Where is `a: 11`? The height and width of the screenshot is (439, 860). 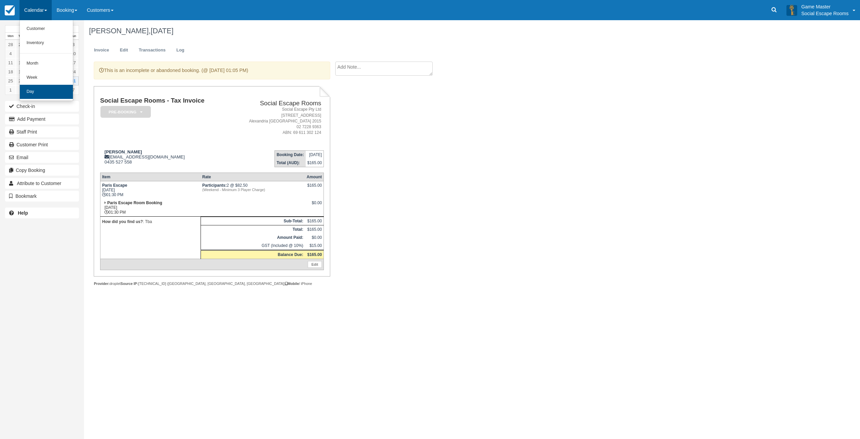
a: 11 is located at coordinates (10, 63).